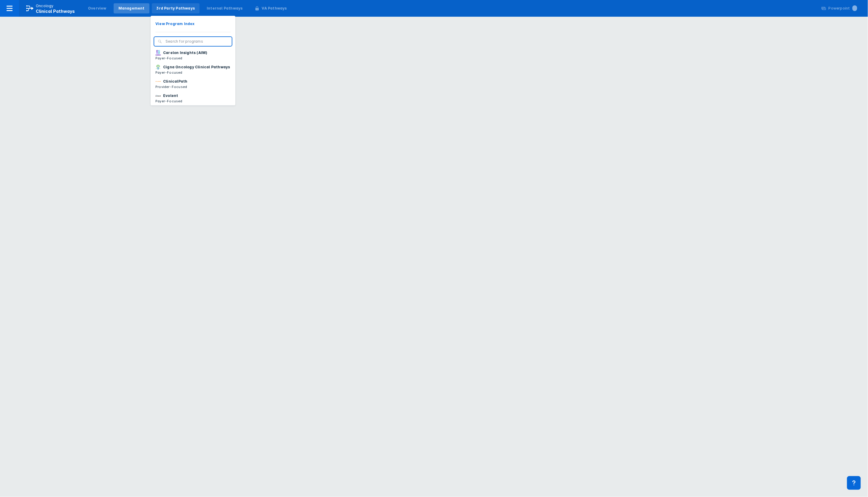  Describe the element at coordinates (132, 8) in the screenshot. I see `a: Management` at that location.